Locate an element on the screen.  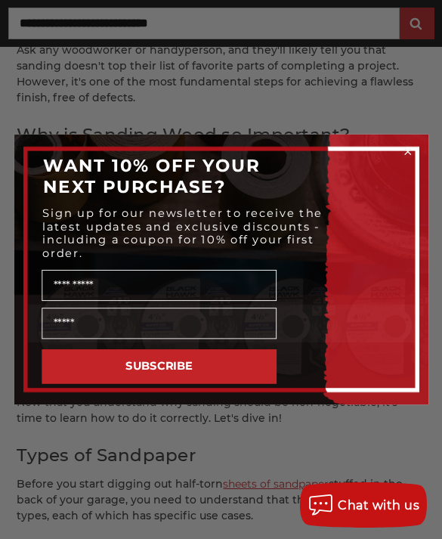
span: Chat with us is located at coordinates (379, 505).